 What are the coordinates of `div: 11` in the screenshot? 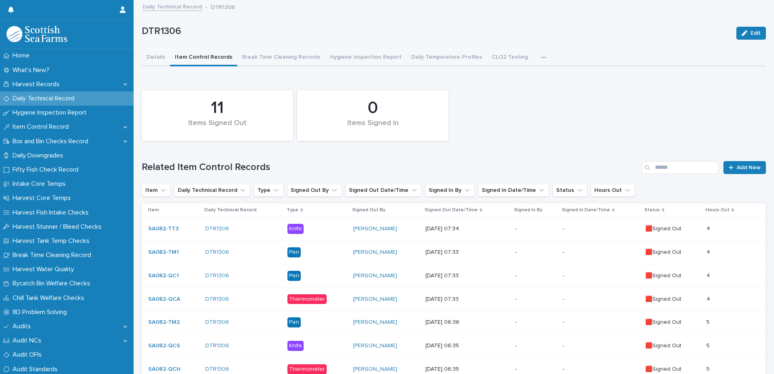 It's located at (217, 108).